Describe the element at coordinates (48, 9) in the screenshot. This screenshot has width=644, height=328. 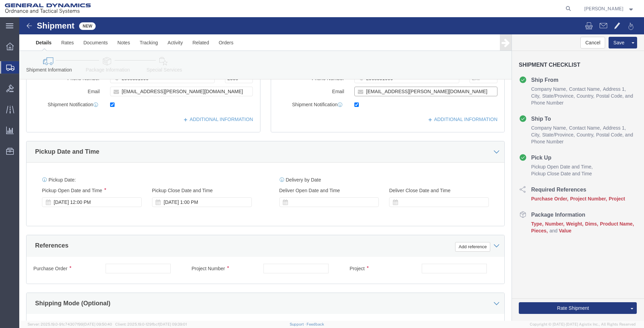
I see `img: logo` at that location.